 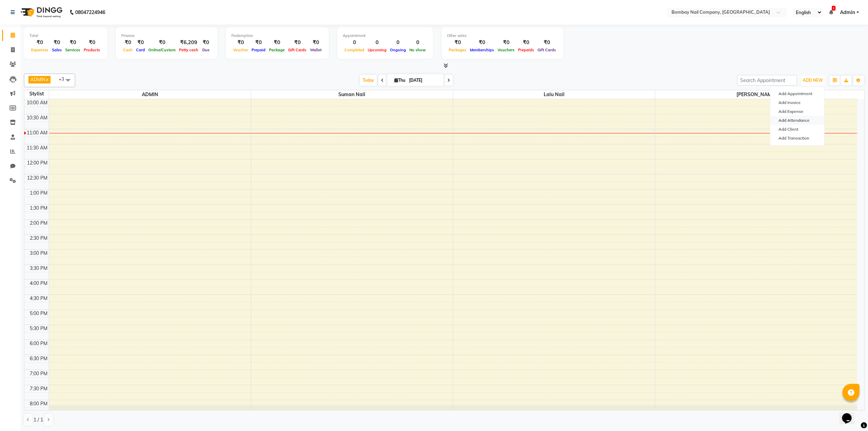 I want to click on span: Expenses, so click(x=40, y=50).